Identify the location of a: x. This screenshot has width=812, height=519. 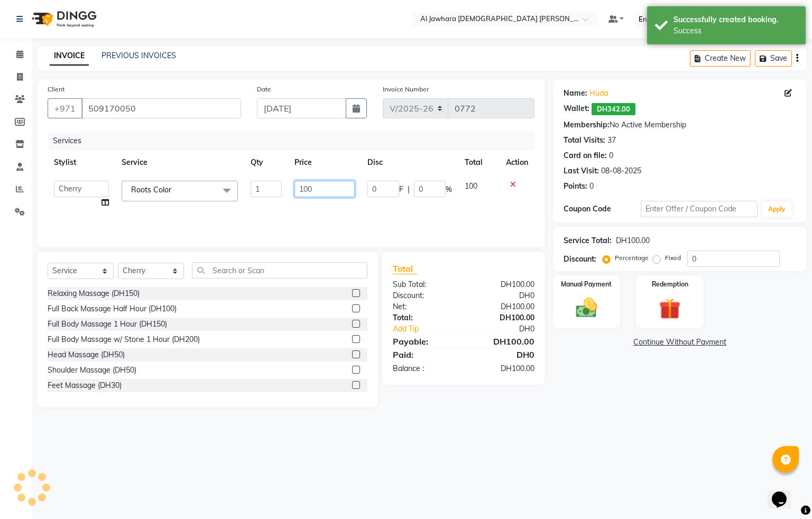
(173, 190).